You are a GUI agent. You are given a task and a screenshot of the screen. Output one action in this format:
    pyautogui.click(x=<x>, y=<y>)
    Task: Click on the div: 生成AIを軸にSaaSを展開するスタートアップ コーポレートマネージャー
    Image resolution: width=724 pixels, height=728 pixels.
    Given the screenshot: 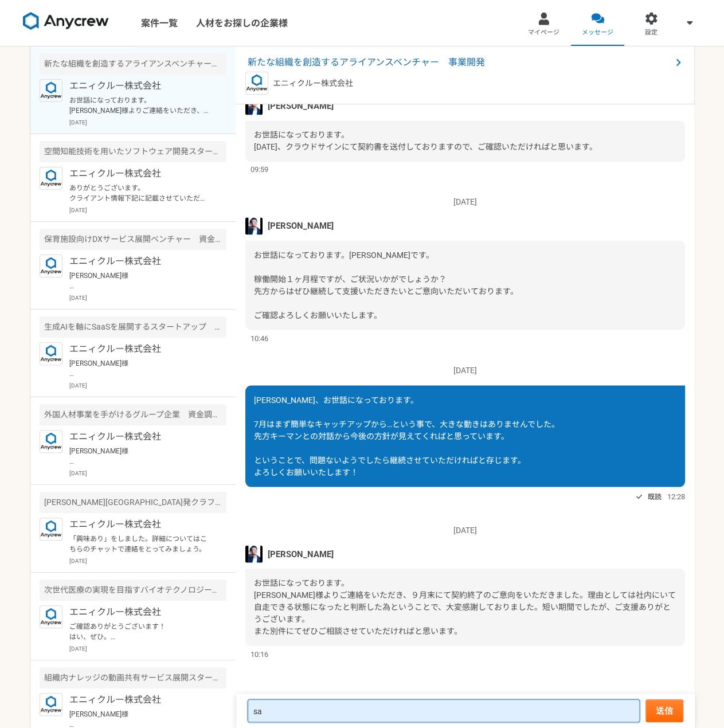 What is the action you would take?
    pyautogui.click(x=133, y=327)
    